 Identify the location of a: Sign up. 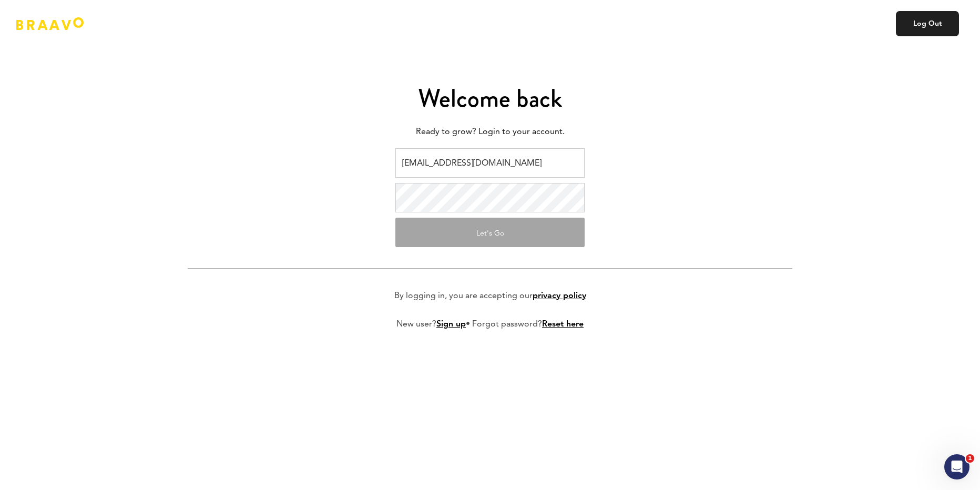
(451, 325).